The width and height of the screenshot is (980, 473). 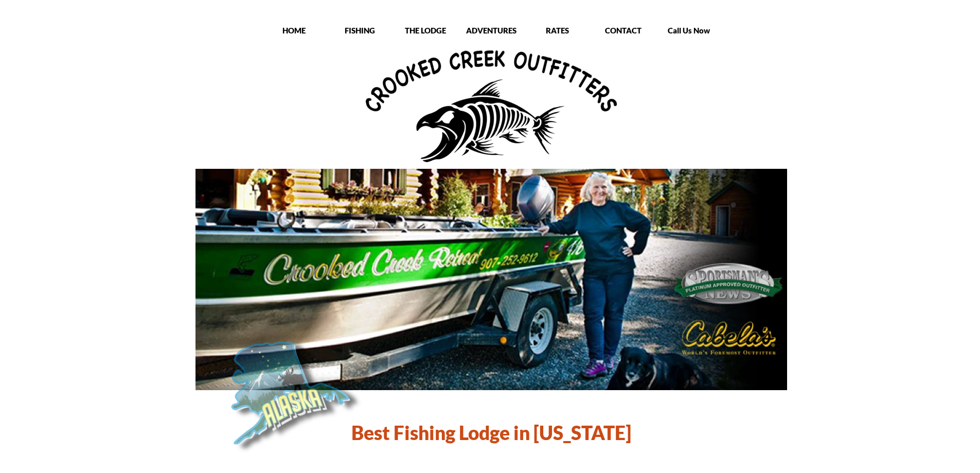 I want to click on p: FISHING, so click(x=359, y=30).